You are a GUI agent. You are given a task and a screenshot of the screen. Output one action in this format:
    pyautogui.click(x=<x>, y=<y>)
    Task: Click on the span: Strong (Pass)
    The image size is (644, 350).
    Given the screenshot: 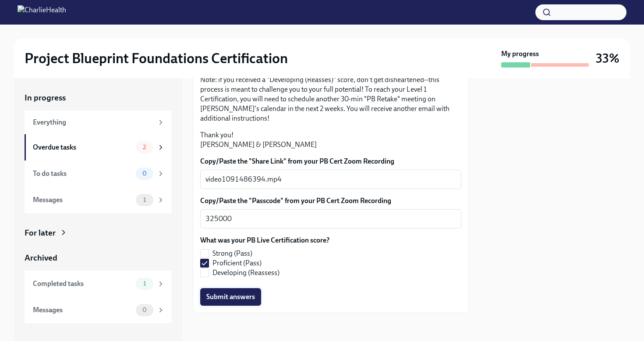 What is the action you would take?
    pyautogui.click(x=232, y=254)
    